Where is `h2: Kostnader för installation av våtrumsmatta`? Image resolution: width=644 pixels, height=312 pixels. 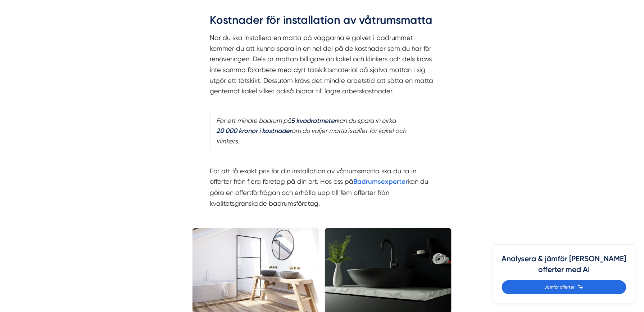
h2: Kostnader för installation av våtrumsmatta is located at coordinates (322, 22).